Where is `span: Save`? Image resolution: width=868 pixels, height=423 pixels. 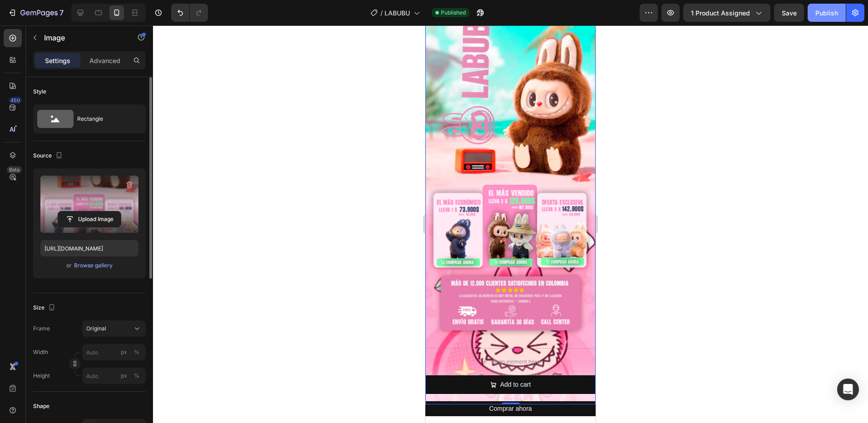 span: Save is located at coordinates (789, 13).